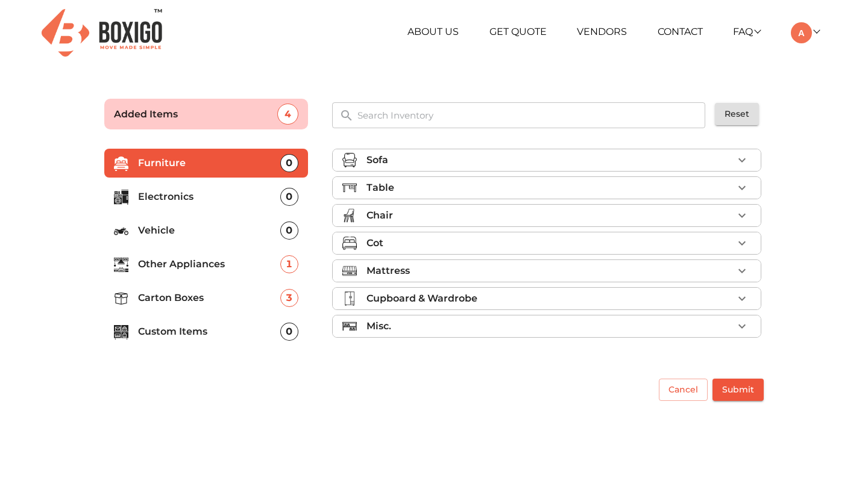  What do you see at coordinates (381, 188) in the screenshot?
I see `p: Table` at bounding box center [381, 188].